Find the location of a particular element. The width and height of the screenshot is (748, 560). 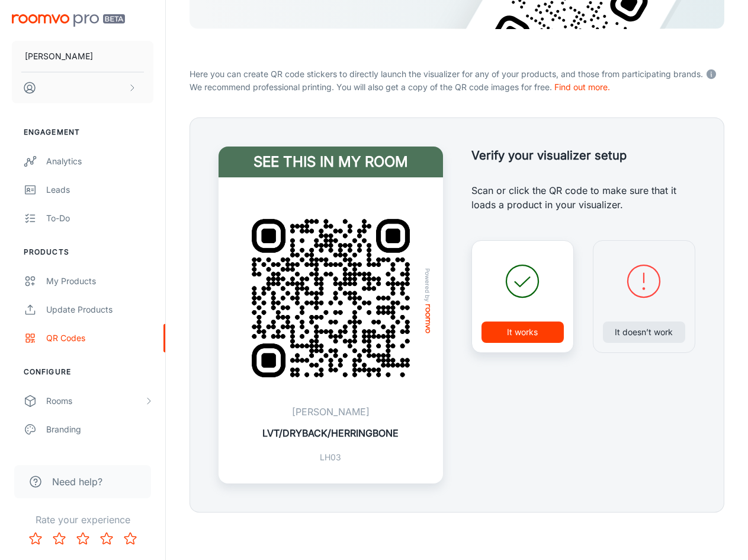

p: Here you can create QR code stickers to directly launch the visualizer for any of your products, ... is located at coordinates (457, 73).